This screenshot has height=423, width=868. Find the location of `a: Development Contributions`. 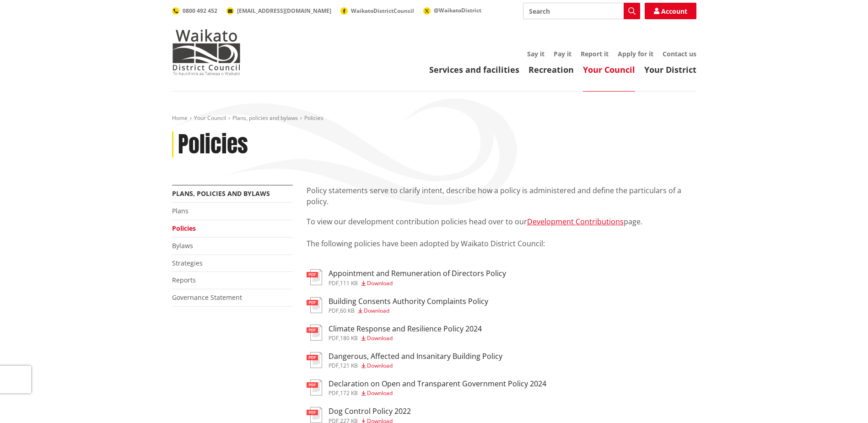

a: Development Contributions is located at coordinates (575, 221).